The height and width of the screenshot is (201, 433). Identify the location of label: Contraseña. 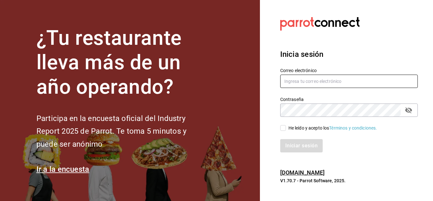
(349, 99).